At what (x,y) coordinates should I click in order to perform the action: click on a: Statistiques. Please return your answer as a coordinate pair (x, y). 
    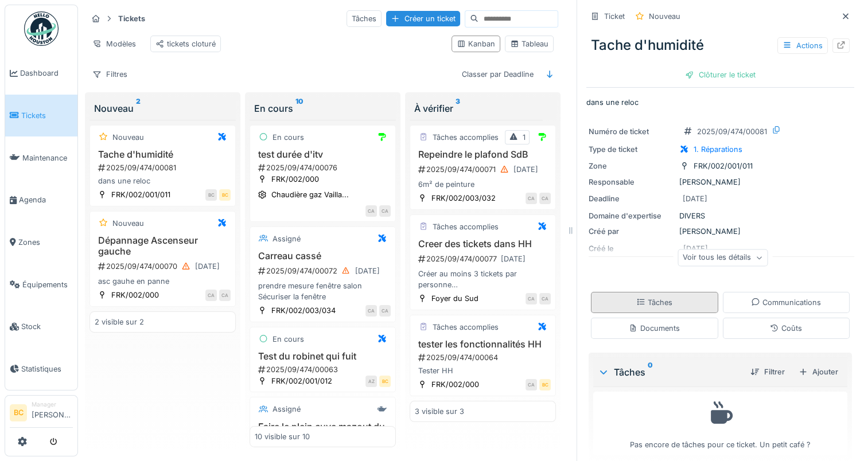
    Looking at the image, I should click on (41, 369).